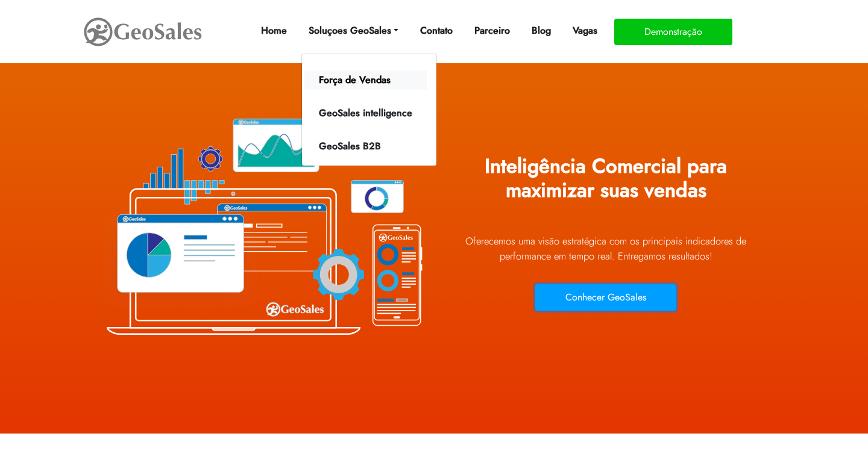 The width and height of the screenshot is (868, 454). I want to click on a: Parceiro, so click(492, 31).